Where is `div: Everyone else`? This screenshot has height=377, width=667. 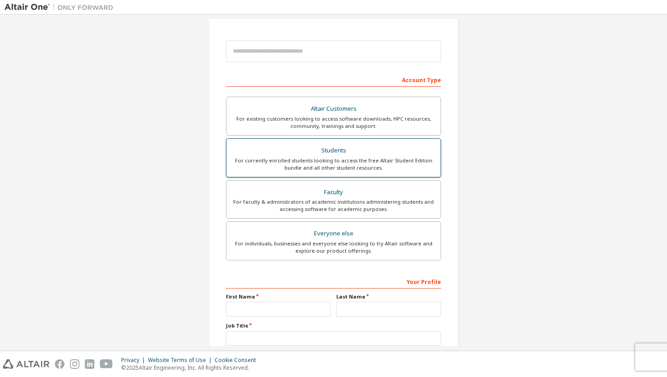 div: Everyone else is located at coordinates (333, 234).